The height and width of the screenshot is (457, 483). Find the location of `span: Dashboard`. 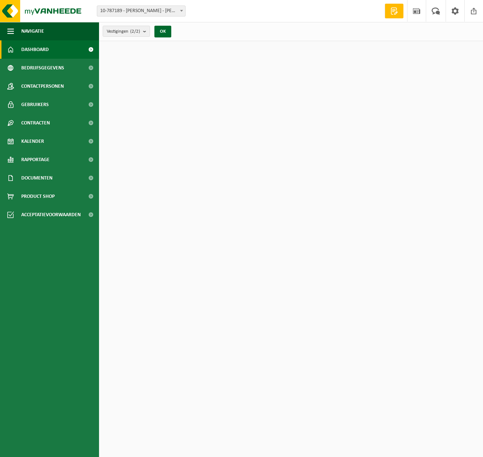

span: Dashboard is located at coordinates (35, 50).